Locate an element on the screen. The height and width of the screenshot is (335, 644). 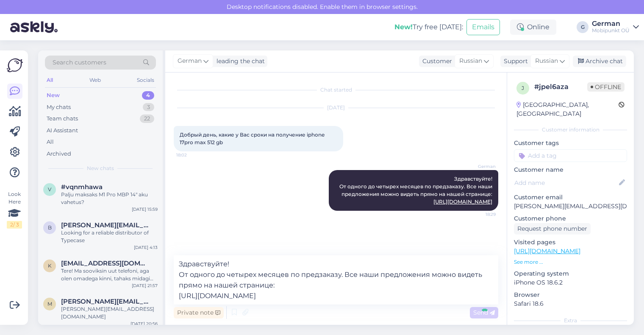
p: Customer phone is located at coordinates (570, 218).